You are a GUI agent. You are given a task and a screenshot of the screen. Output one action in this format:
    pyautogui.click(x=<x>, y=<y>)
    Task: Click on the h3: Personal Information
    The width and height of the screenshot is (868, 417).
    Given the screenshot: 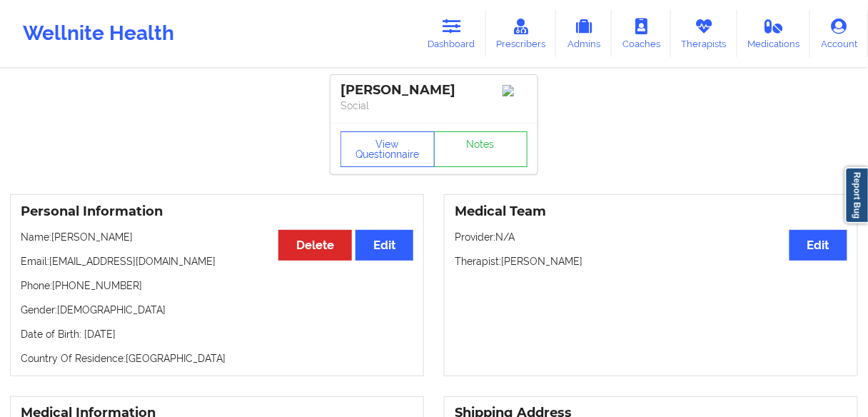 What is the action you would take?
    pyautogui.click(x=217, y=211)
    